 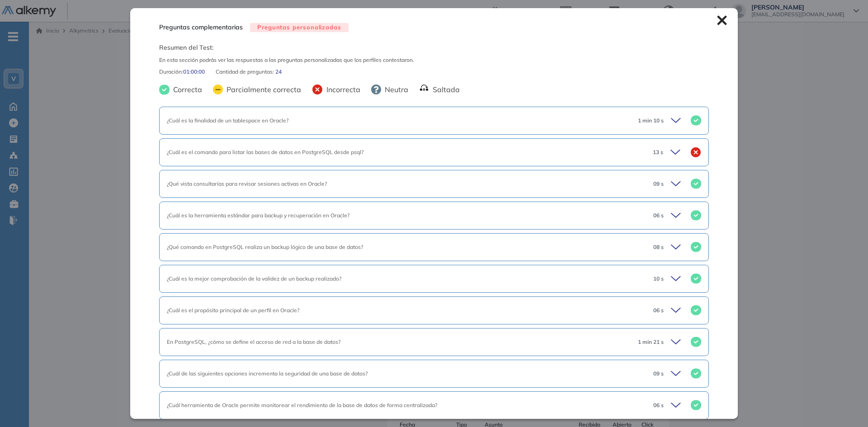 What do you see at coordinates (658, 279) in the screenshot?
I see `span: 10 s` at bounding box center [658, 279].